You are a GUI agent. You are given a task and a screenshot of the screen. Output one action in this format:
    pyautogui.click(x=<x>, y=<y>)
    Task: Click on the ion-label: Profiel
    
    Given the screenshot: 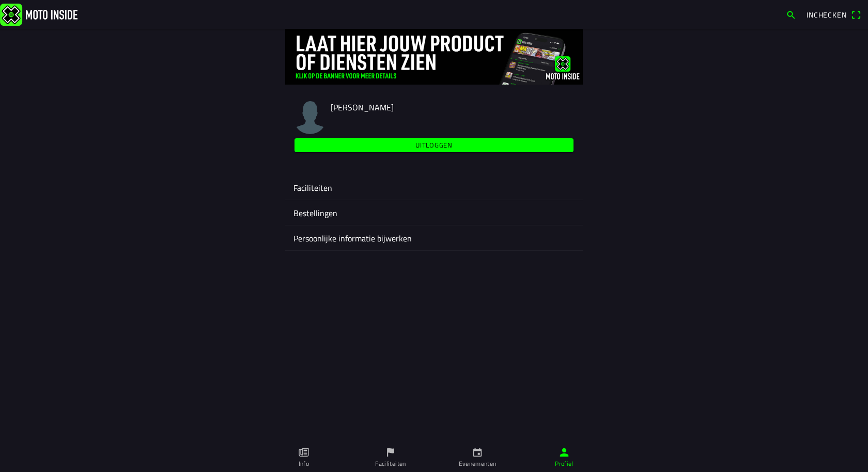 What is the action you would take?
    pyautogui.click(x=564, y=464)
    